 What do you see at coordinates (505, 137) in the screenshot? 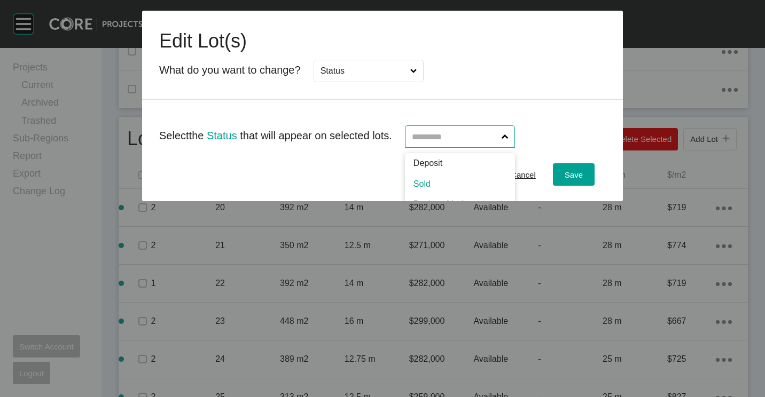
I see `span: Show menu...` at bounding box center [505, 137].